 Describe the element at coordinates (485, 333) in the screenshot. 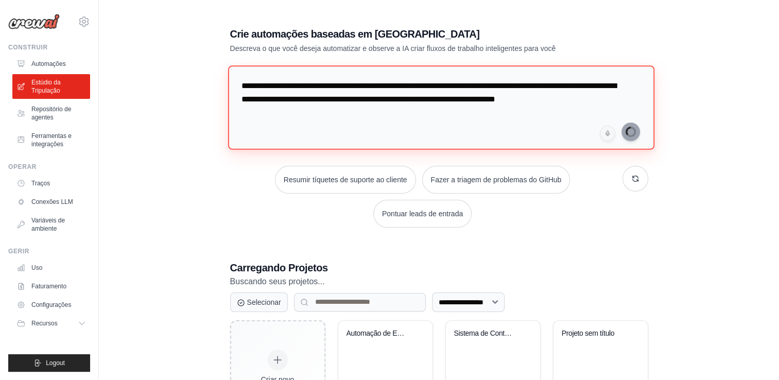

I see `div: Sistema de Controle de Ciclos com Stop` at that location.